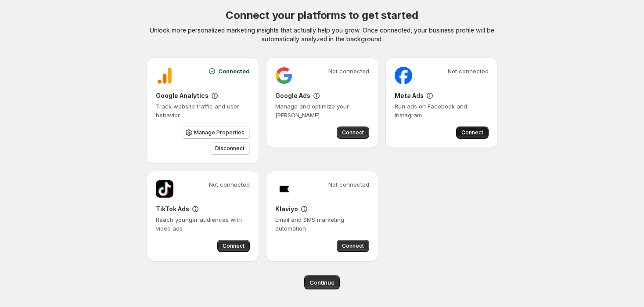  I want to click on h3: Klaviyo, so click(287, 209).